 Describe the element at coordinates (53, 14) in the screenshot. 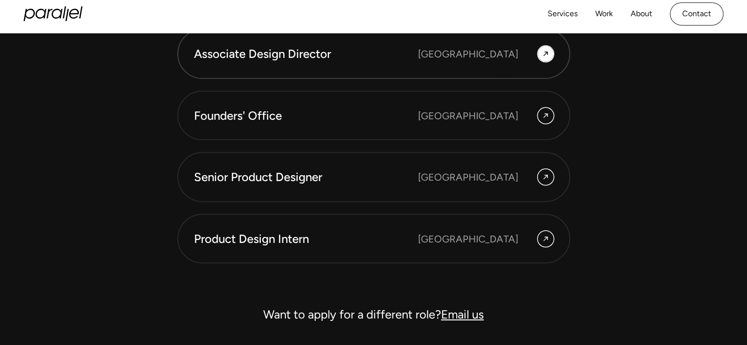

I see `a: home` at that location.